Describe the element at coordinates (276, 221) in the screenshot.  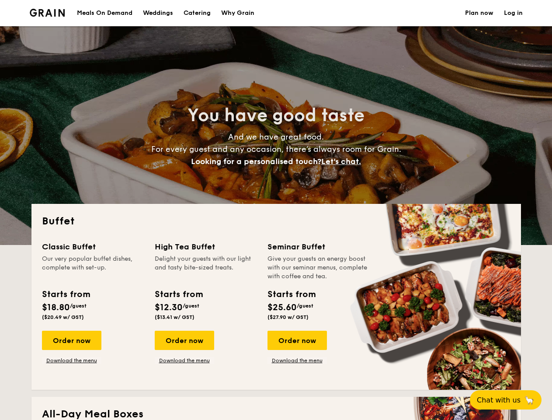
I see `h2: Buffet` at that location.